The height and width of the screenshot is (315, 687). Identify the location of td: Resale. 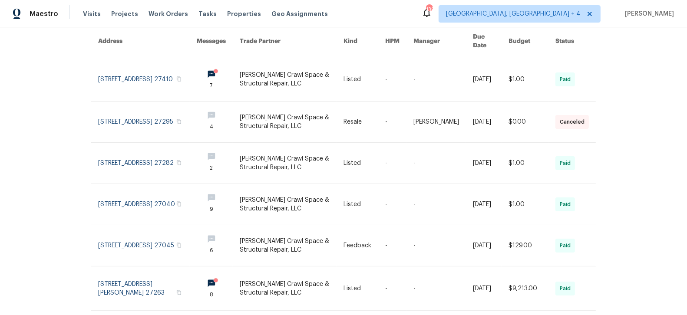
(358, 122).